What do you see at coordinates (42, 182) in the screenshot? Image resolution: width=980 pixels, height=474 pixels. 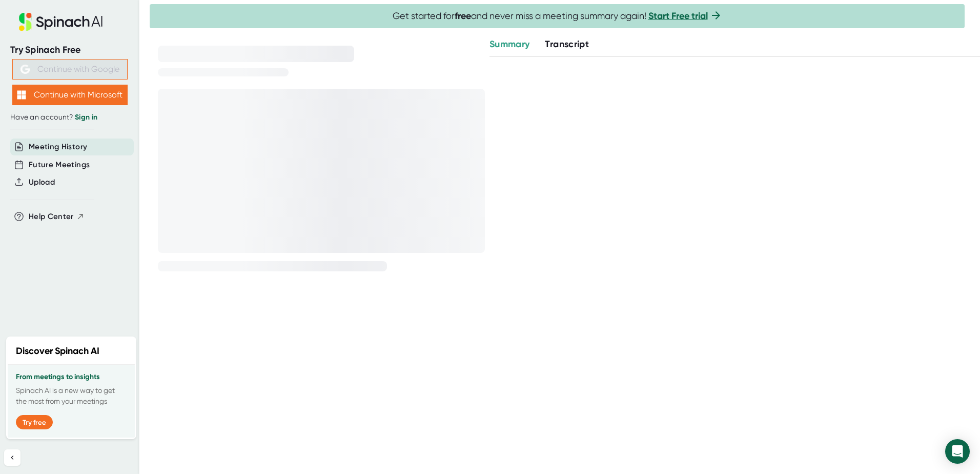 I see `span: Upload` at bounding box center [42, 182].